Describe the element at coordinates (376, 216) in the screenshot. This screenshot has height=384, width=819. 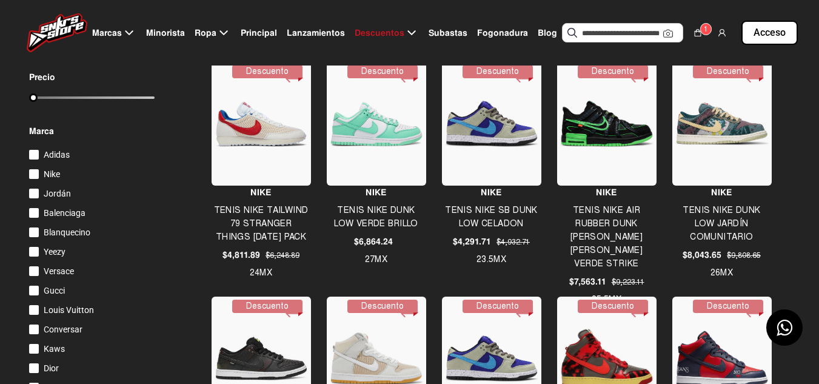
I see `font: TENIS NIKE DUNK LOW VERDE BRILLO` at that location.